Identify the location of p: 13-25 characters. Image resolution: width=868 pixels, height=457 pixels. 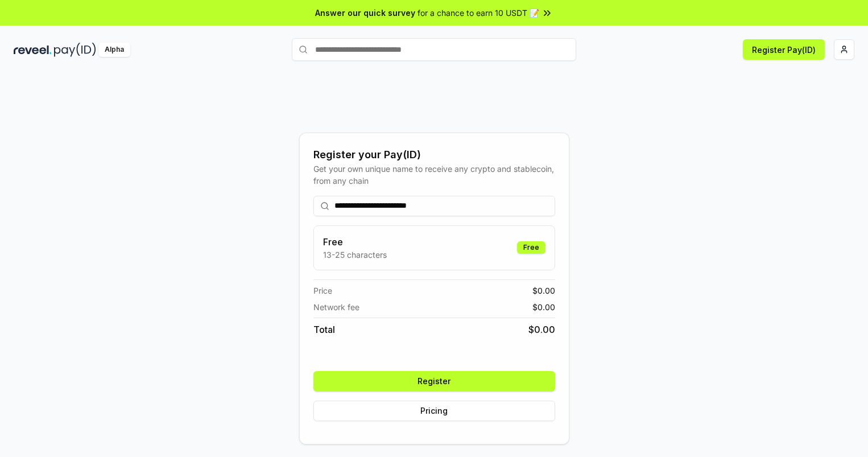
(355, 255).